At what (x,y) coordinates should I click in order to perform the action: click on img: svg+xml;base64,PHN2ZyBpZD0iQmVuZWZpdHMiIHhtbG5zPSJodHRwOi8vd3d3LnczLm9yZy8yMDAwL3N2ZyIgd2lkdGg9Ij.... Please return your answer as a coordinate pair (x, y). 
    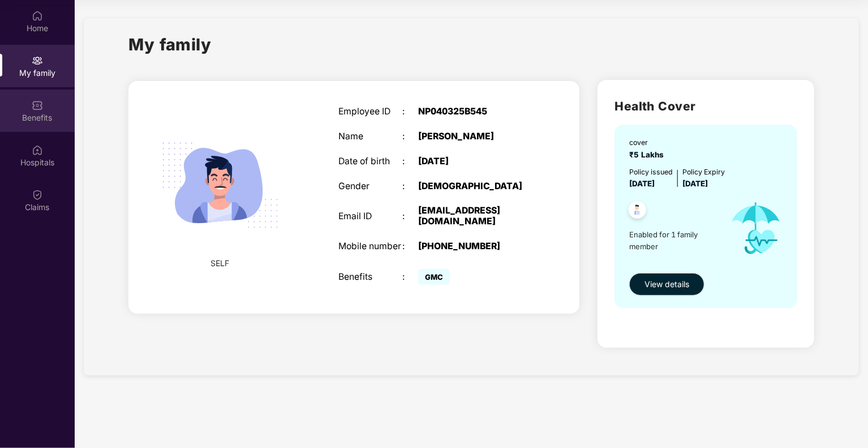
    Looking at the image, I should click on (38, 106).